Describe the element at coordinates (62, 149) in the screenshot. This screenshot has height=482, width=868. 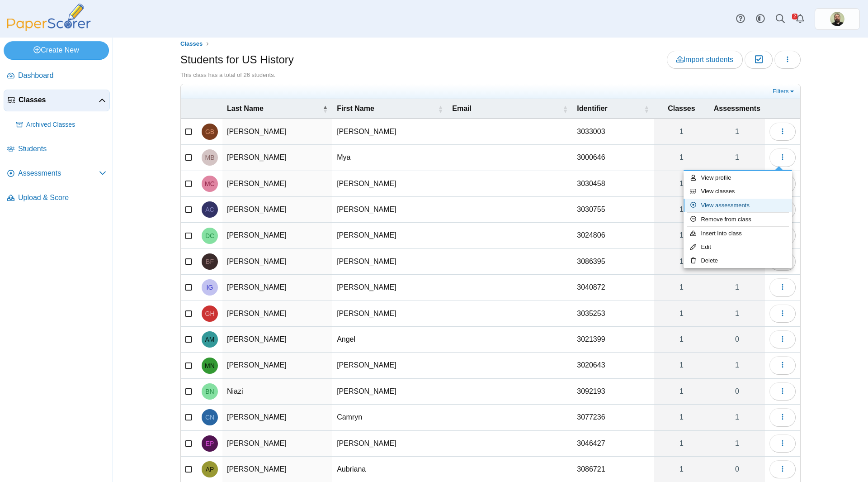
I see `span: Students` at that location.